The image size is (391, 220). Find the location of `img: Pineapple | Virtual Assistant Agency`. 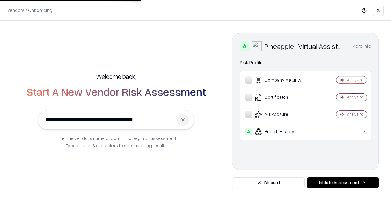

img: Pineapple | Virtual Assistant Agency is located at coordinates (257, 46).